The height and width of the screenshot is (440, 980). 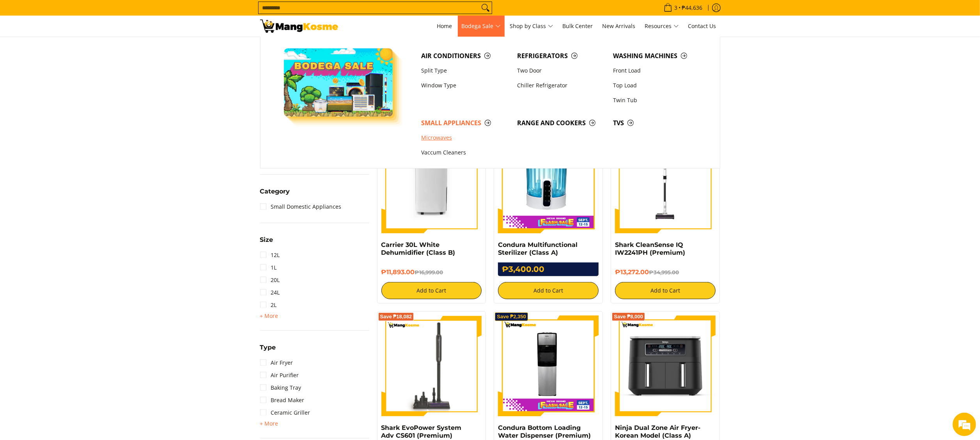 What do you see at coordinates (657, 100) in the screenshot?
I see `a: Twin Tub` at bounding box center [657, 100].